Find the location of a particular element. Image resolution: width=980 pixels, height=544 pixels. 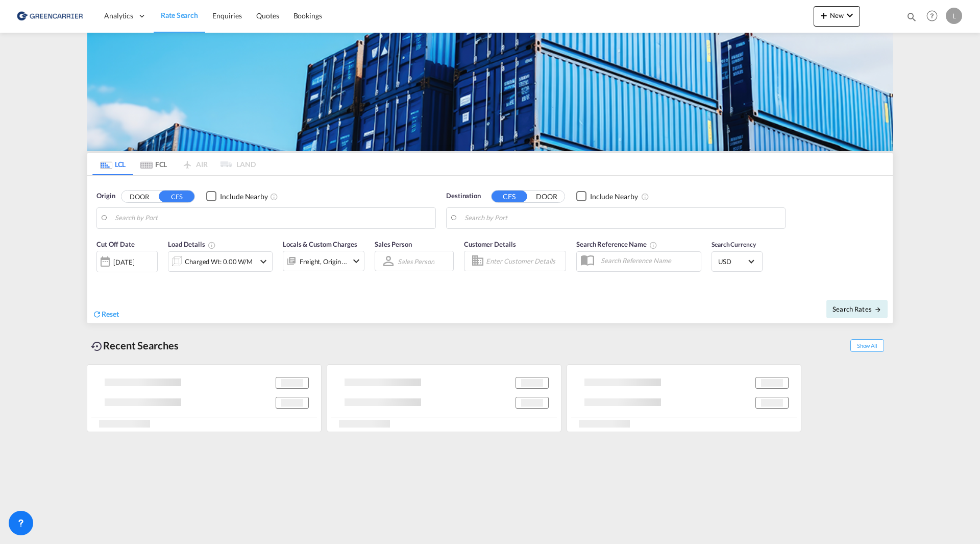

span: Search Reference Name is located at coordinates (617, 244).